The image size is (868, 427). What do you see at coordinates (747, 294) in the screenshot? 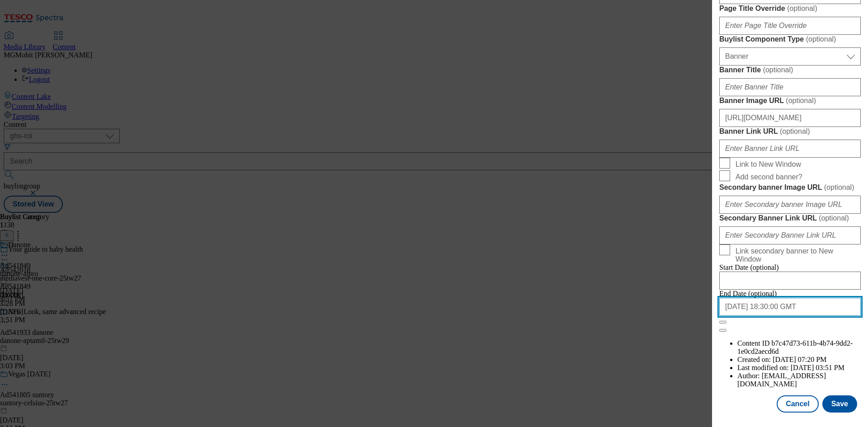
I see `span: End Date (optional)` at bounding box center [747, 294].